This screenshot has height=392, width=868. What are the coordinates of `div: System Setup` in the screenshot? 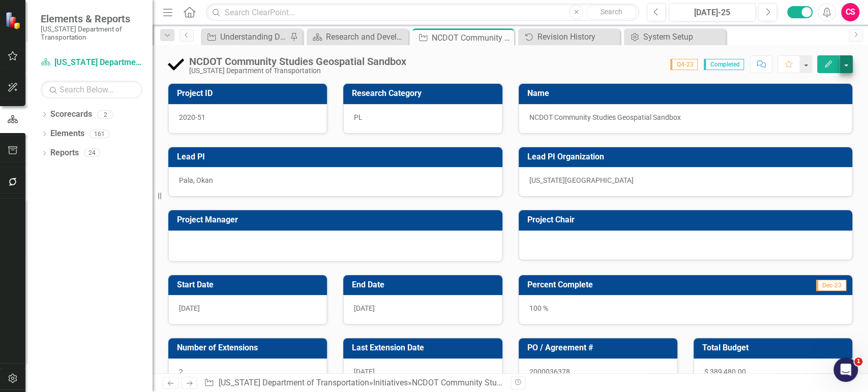 It's located at (683, 36).